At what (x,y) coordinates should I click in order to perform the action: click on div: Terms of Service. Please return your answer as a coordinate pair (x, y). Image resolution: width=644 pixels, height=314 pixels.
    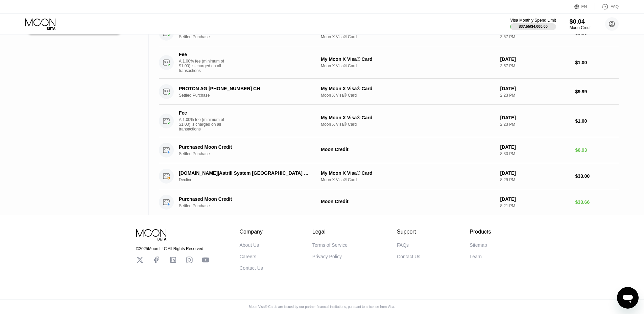
    Looking at the image, I should click on (330, 245).